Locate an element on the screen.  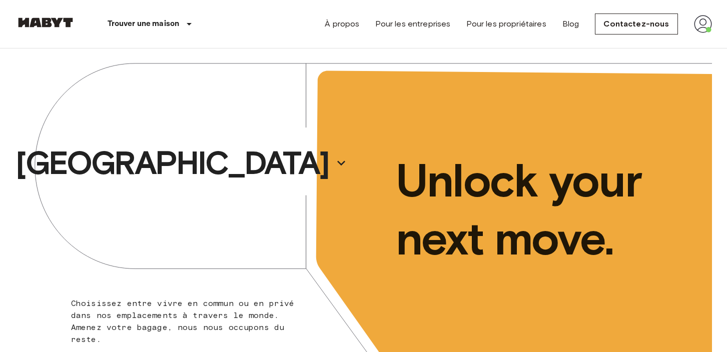
p: Choisissez entre vivre en commun ou en privé dans nos emplacements à travers le monde. Amenez vot... is located at coordinates (186, 322).